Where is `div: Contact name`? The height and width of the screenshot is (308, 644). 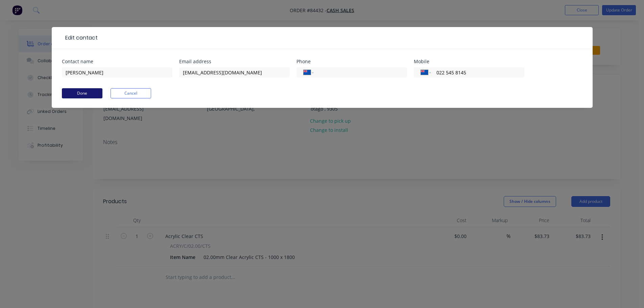
div: Contact name is located at coordinates (117, 61).